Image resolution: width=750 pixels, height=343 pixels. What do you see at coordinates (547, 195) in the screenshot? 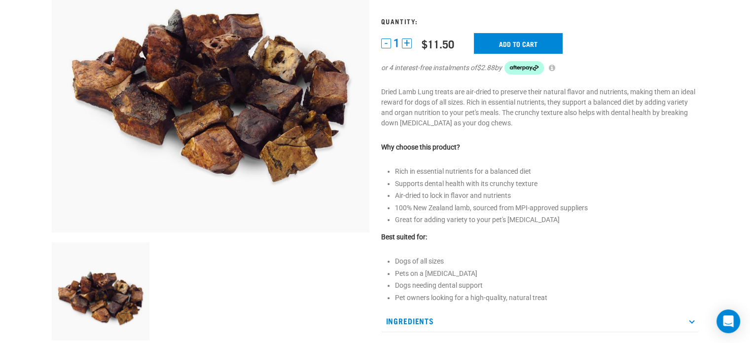
I see `li: Air-dried to lock in flavor and nutrients` at bounding box center [547, 195].